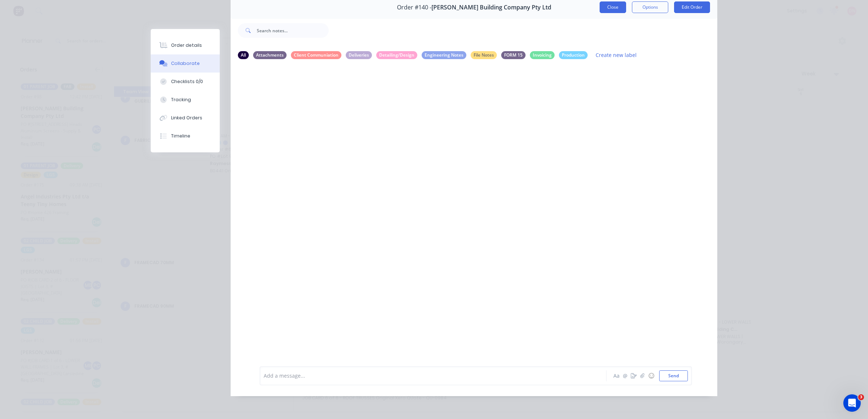 The height and width of the screenshot is (419, 868). What do you see at coordinates (187, 118) in the screenshot?
I see `div: Linked Orders` at bounding box center [187, 118].